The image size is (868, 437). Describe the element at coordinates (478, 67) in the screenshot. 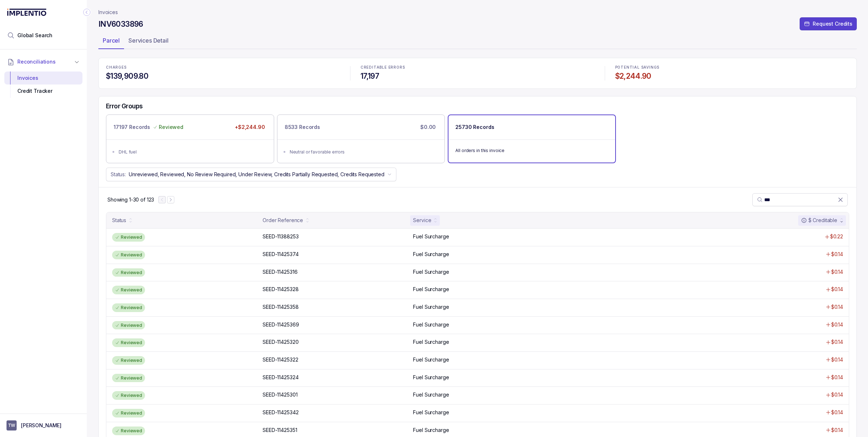

I see `p: CREDITABLE ERRORS` at that location.